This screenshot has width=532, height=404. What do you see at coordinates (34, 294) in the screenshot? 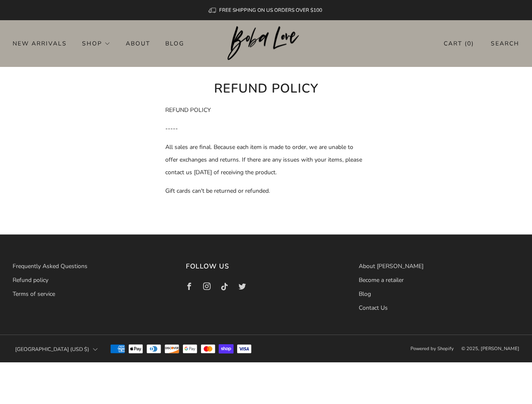
I see `a: Terms of service` at bounding box center [34, 294].